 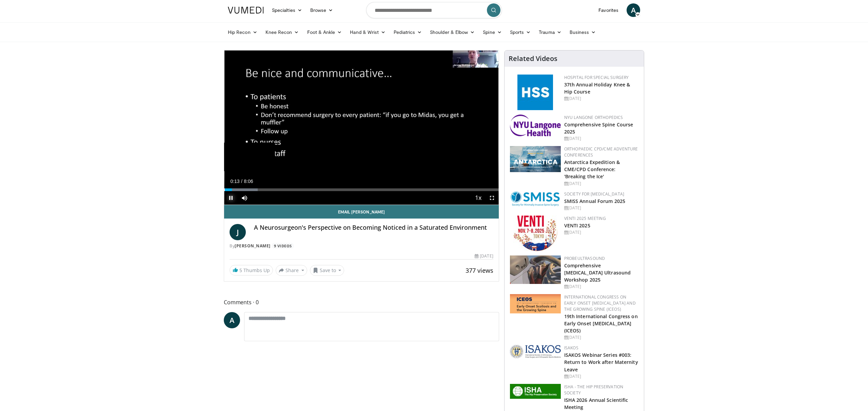 I want to click on a: VENTI 2025 Meeting, so click(x=585, y=219).